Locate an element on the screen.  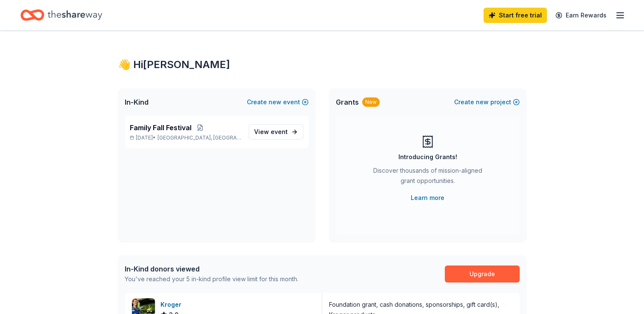
div: You've reached your 5 in-kind profile view limit for this month. is located at coordinates (212, 279).